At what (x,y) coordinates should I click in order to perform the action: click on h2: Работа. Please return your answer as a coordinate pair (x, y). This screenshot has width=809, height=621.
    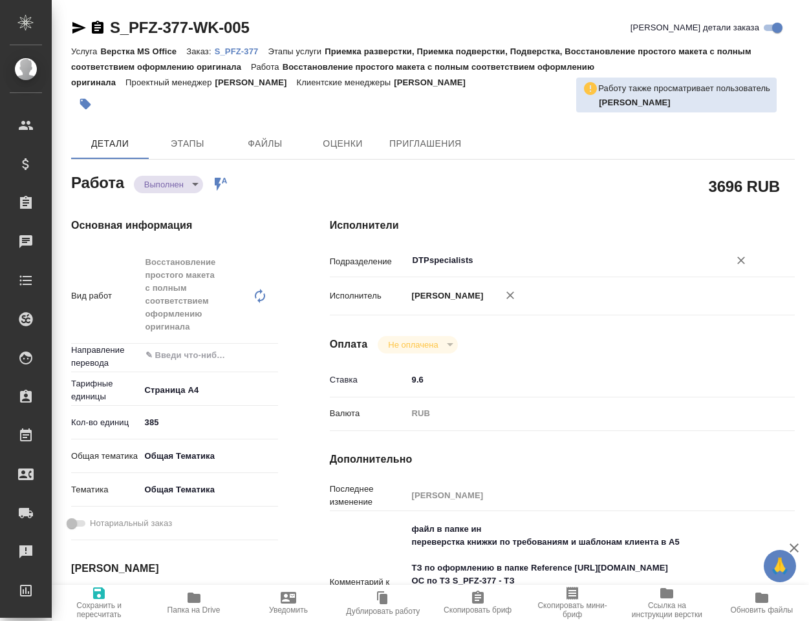
    Looking at the image, I should click on (98, 182).